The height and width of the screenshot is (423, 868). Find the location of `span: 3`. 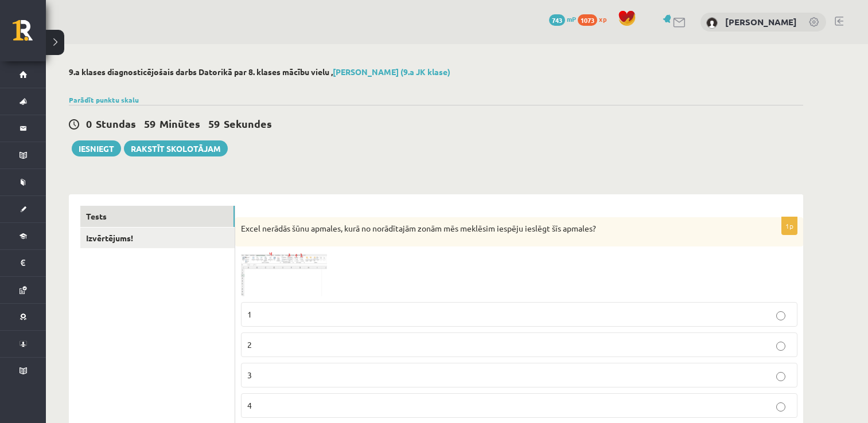

span: 3 is located at coordinates (250, 375).